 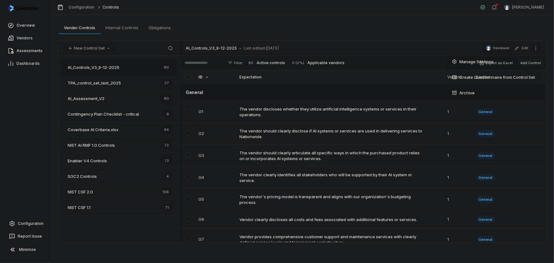 I want to click on a: NIST CSF 2.0106, so click(x=120, y=192).